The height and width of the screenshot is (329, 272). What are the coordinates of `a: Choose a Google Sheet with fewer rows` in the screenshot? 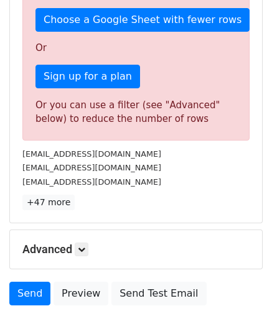 It's located at (143, 20).